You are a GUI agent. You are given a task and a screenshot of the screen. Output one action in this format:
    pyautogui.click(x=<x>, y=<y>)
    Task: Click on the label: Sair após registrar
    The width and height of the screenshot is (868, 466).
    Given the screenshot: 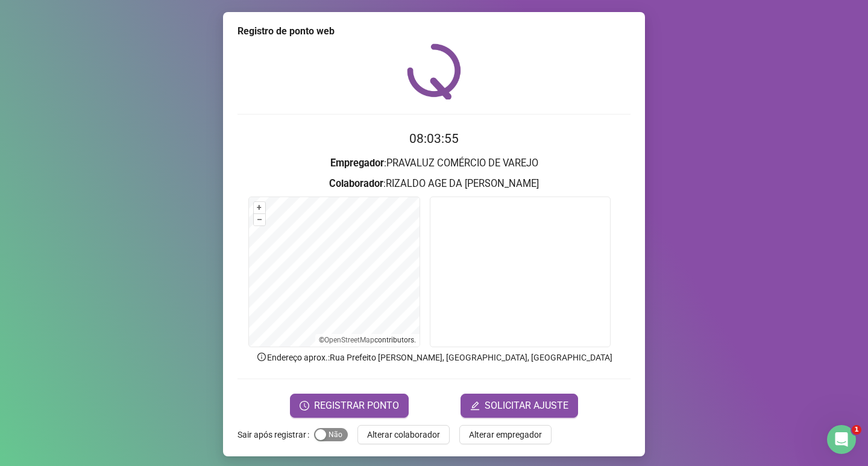 What is the action you would take?
    pyautogui.click(x=276, y=435)
    